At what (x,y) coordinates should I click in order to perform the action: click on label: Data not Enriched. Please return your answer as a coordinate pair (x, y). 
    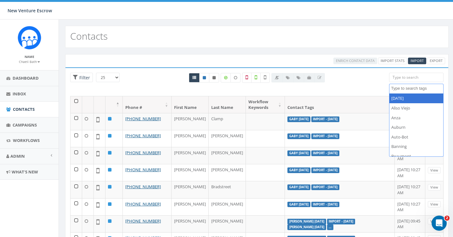
    Looking at the image, I should click on (235, 78).